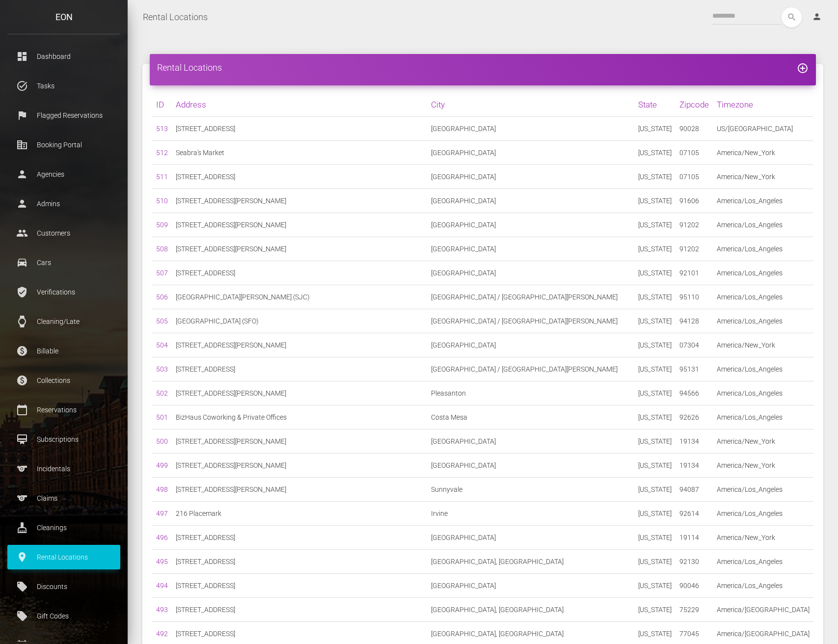 Image resolution: width=838 pixels, height=644 pixels. I want to click on td: Sunnyvale, so click(530, 489).